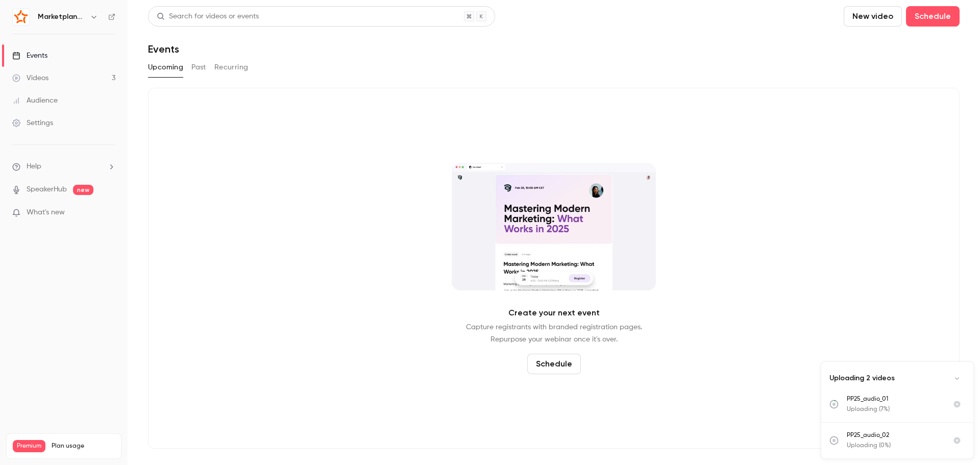  What do you see at coordinates (165, 68) in the screenshot?
I see `button: Upcoming` at bounding box center [165, 68].